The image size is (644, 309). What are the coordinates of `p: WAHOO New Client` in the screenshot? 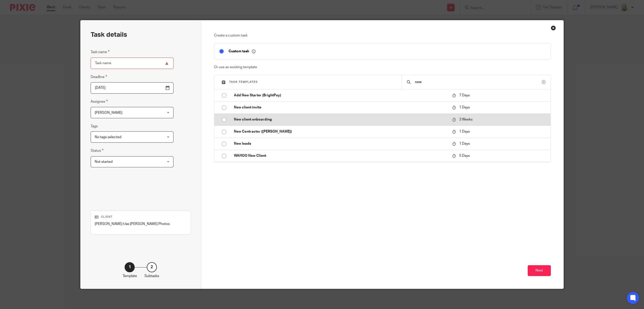 It's located at (341, 156).